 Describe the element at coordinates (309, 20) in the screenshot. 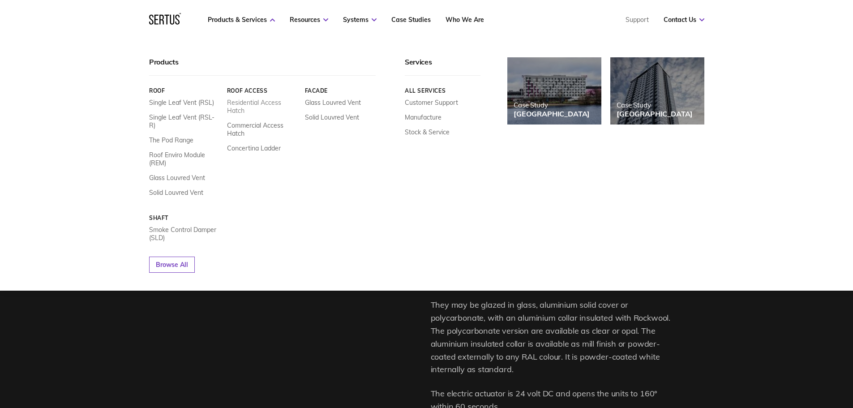

I see `a: Resources` at that location.